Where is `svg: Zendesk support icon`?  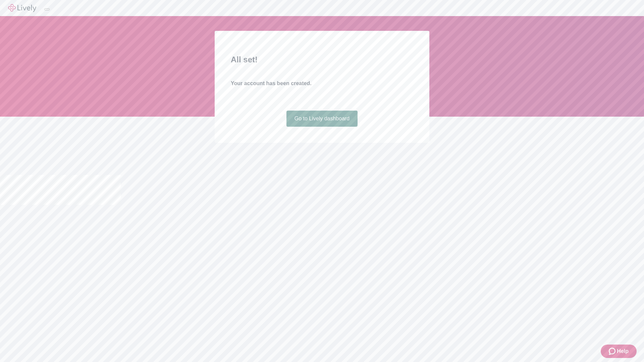 svg: Zendesk support icon is located at coordinates (613, 351).